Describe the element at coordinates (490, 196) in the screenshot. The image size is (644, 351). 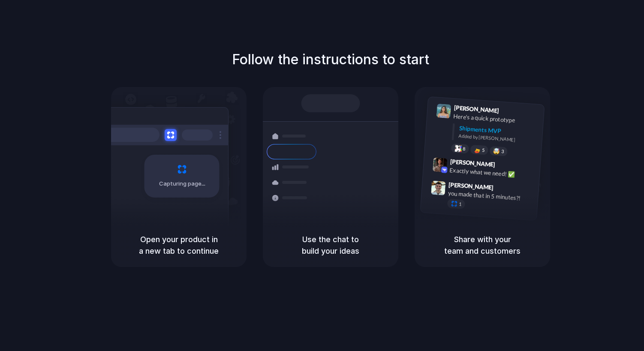
I see `div: you made that in 5 minutes?!` at that location.